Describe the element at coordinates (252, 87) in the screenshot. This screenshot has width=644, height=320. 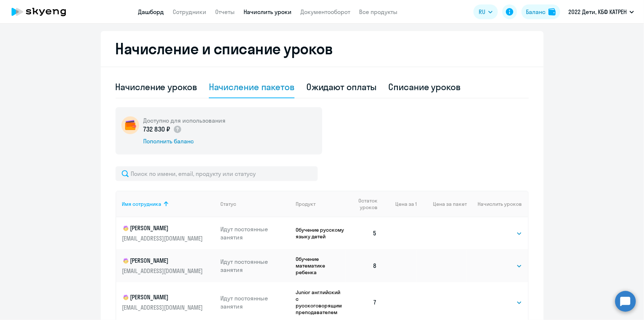
I see `div: Начисление пакетов` at that location.